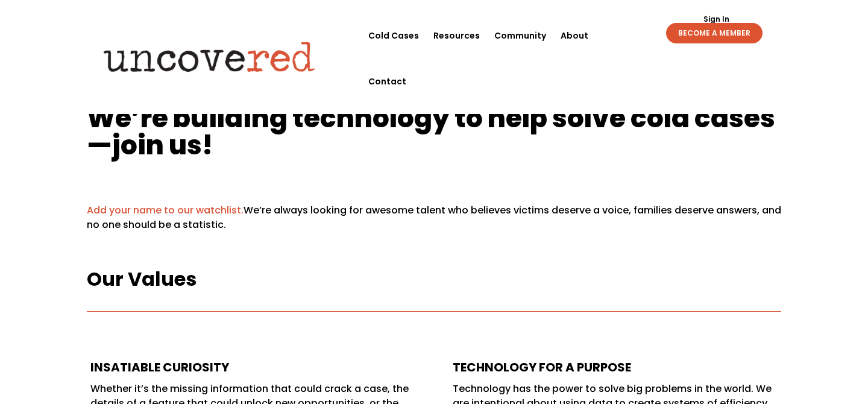 Image resolution: width=868 pixels, height=404 pixels. Describe the element at coordinates (574, 36) in the screenshot. I see `a: About` at that location.